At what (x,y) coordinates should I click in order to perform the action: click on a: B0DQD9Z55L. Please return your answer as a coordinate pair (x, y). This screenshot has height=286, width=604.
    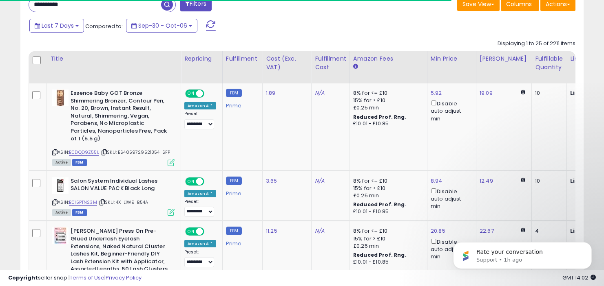
    Looking at the image, I should click on (84, 152).